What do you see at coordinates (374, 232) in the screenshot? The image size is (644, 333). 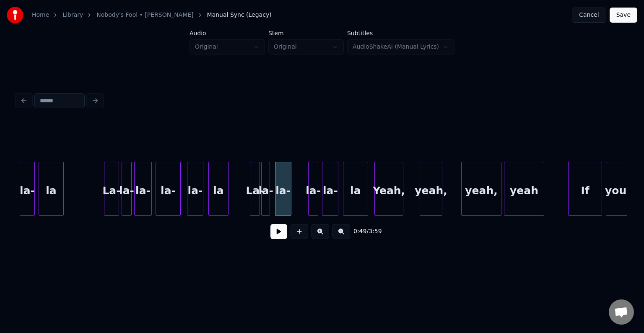 I see `span: 3:59` at bounding box center [374, 232].